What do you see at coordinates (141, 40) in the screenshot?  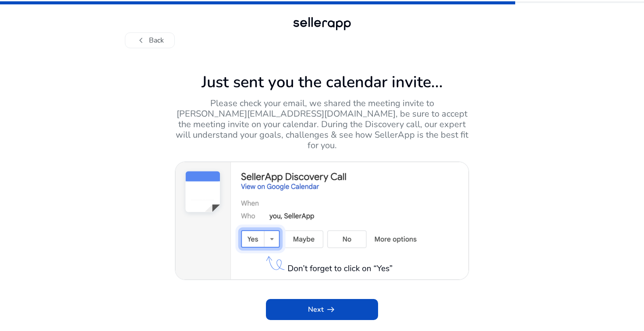 I see `span: chevron_left` at bounding box center [141, 40].